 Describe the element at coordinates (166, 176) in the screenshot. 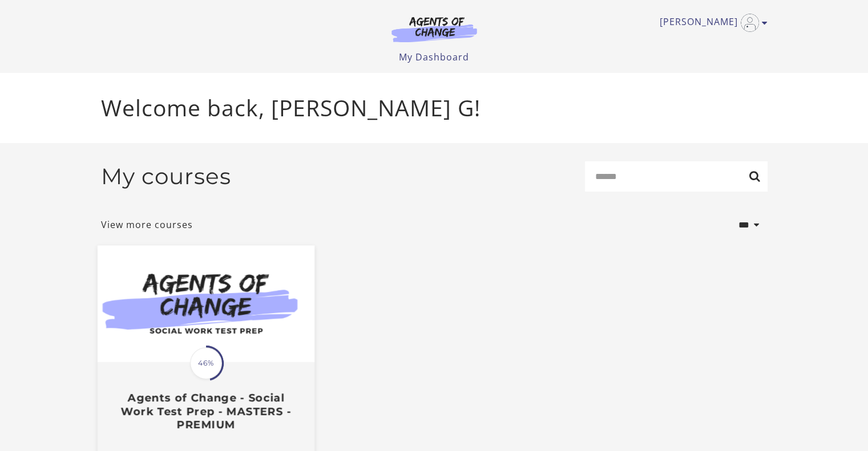

I see `h2: My courses` at that location.